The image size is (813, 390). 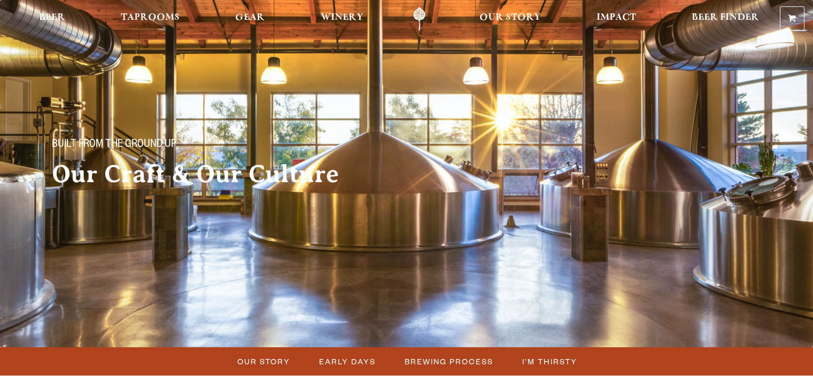 What do you see at coordinates (449, 361) in the screenshot?
I see `span: Brewing Process` at bounding box center [449, 361].